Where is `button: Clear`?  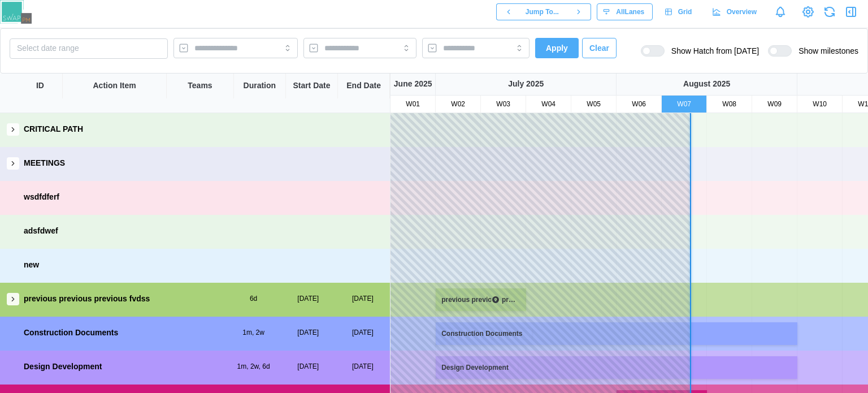 button: Clear is located at coordinates (599, 48).